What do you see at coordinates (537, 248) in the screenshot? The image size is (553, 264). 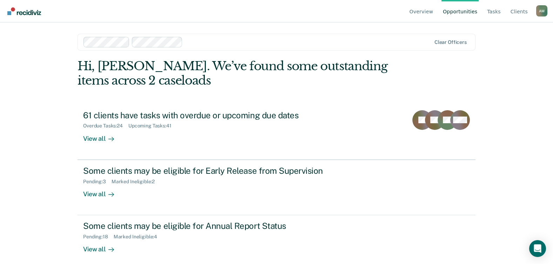 I see `div: Open Intercom Messenger` at bounding box center [537, 248].